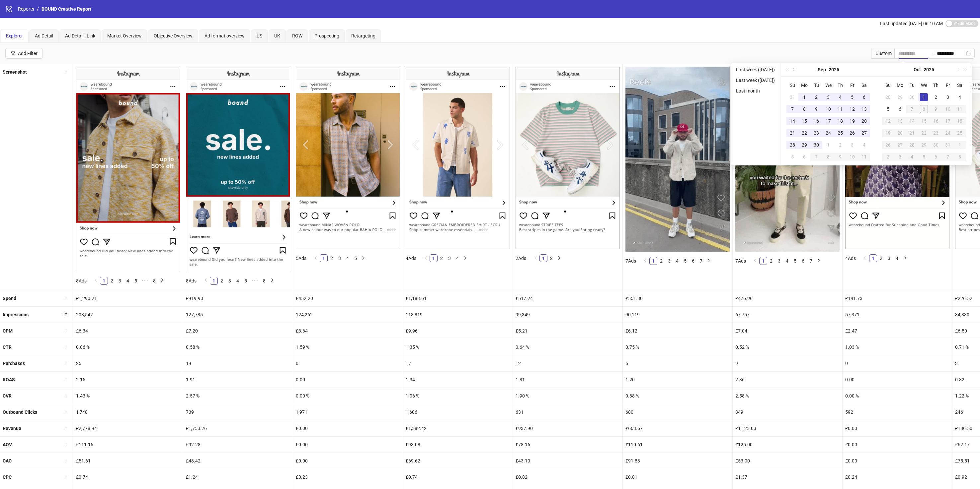  What do you see at coordinates (936, 121) in the screenshot?
I see `div: 16` at bounding box center [936, 121].